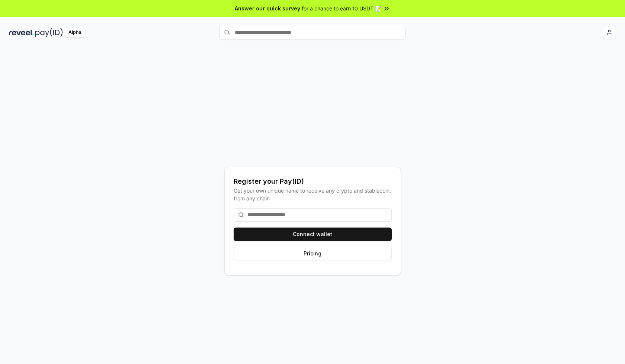 Image resolution: width=625 pixels, height=364 pixels. What do you see at coordinates (267, 8) in the screenshot?
I see `span: Answer our quick survey` at bounding box center [267, 8].